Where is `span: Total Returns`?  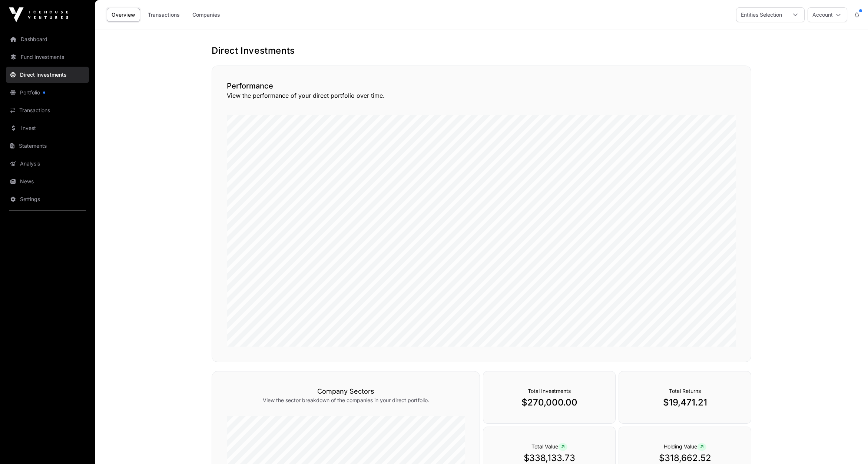 span: Total Returns is located at coordinates (685, 391).